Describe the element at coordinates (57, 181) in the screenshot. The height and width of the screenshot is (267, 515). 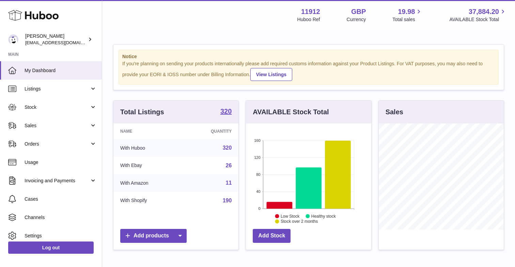
I see `span: Invoicing and Payments` at that location.